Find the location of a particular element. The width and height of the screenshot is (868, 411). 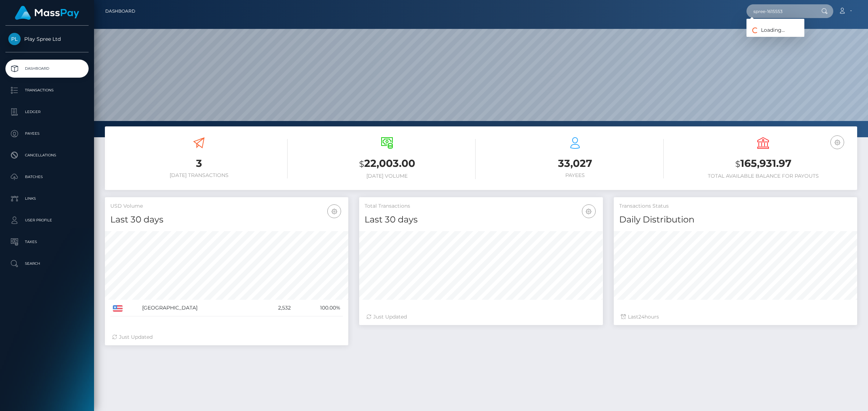

a: User Profile is located at coordinates (47, 220).